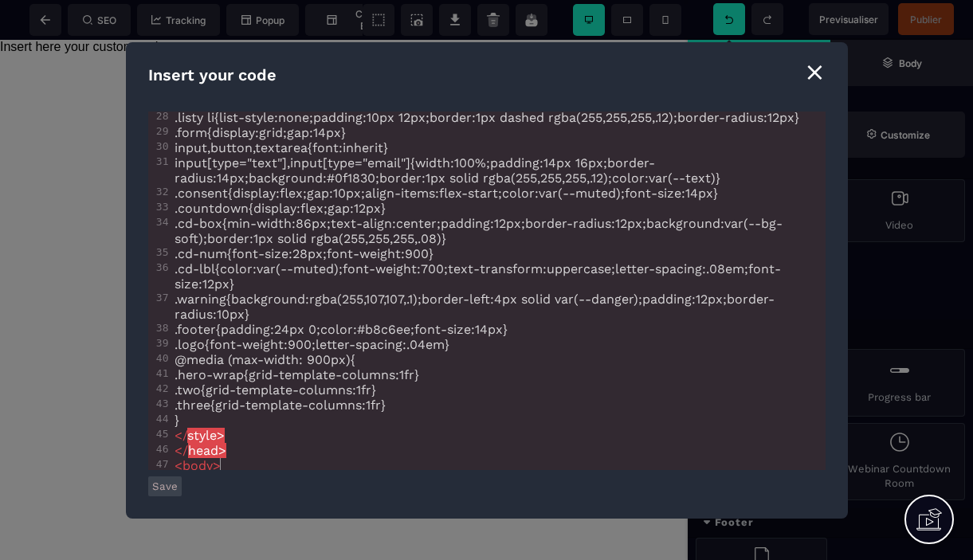 This screenshot has width=973, height=560. What do you see at coordinates (204, 450) in the screenshot?
I see `span: head` at bounding box center [204, 450].